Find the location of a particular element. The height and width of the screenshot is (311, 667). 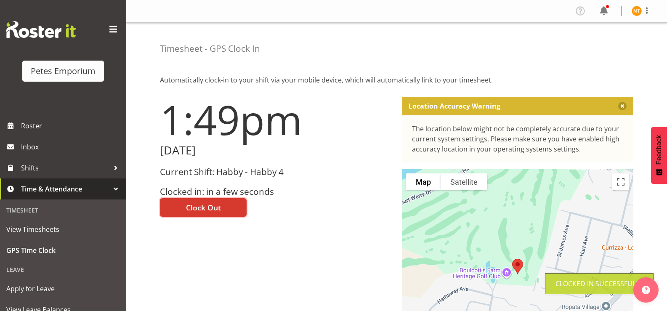

span: Clock Out is located at coordinates (203, 207).